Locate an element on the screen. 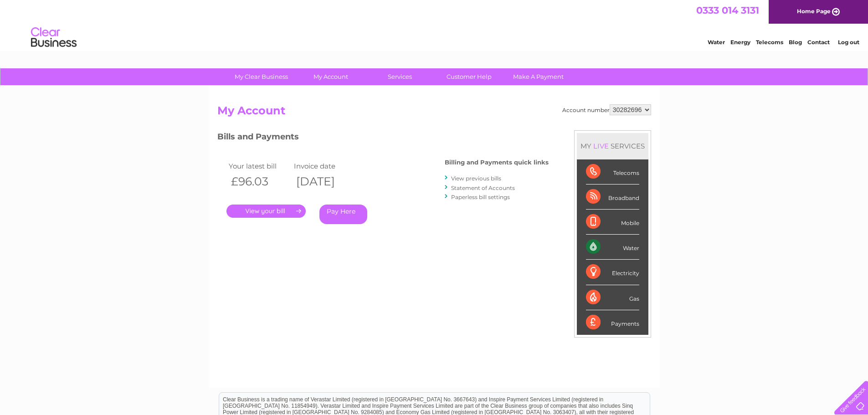 This screenshot has width=868, height=415. a: 0333 014 3131 is located at coordinates (728, 10).